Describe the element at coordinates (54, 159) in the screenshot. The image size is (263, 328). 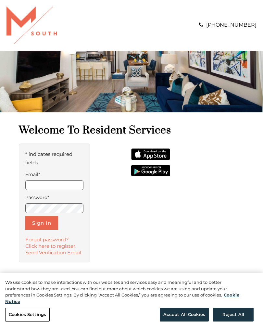
I see `p: * indicates required fields.` at that location.